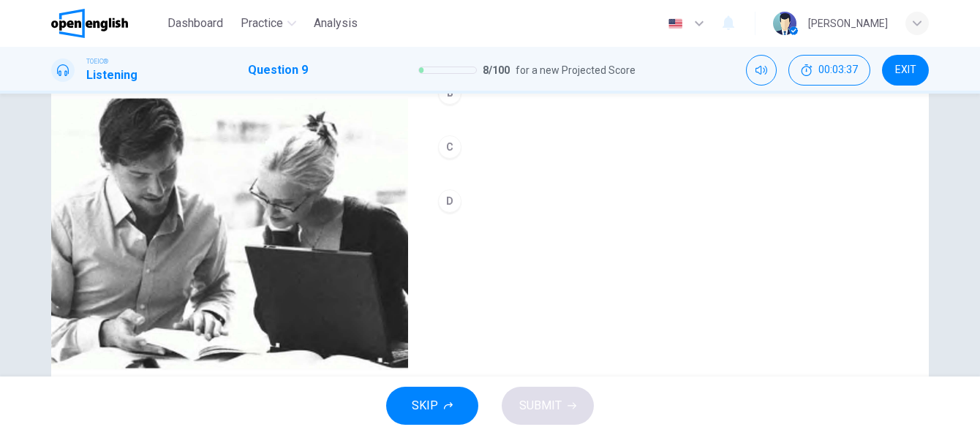  I want to click on h1: Question 9, so click(278, 70).